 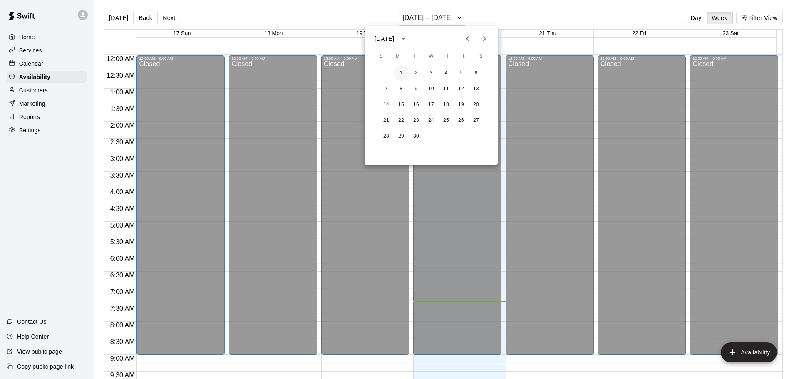 What do you see at coordinates (386, 89) in the screenshot?
I see `button: 7` at bounding box center [386, 89].